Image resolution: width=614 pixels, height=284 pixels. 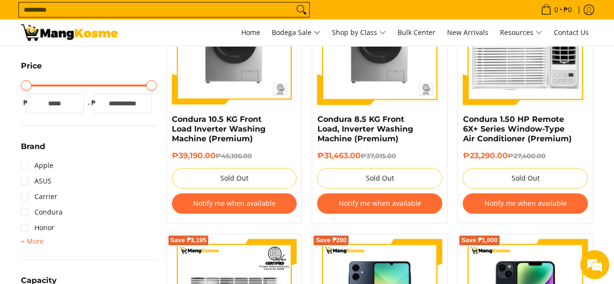 What do you see at coordinates (32, 241) in the screenshot?
I see `span: + More` at bounding box center [32, 241].